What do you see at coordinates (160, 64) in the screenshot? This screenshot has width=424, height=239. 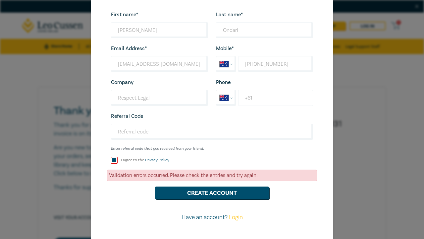 I see `input: Your email` at bounding box center [160, 64].